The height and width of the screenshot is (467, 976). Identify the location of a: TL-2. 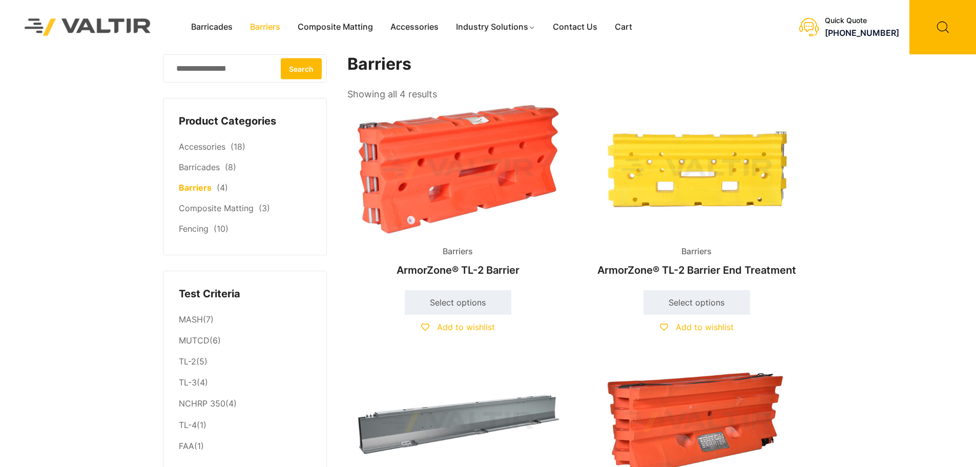
(187, 361).